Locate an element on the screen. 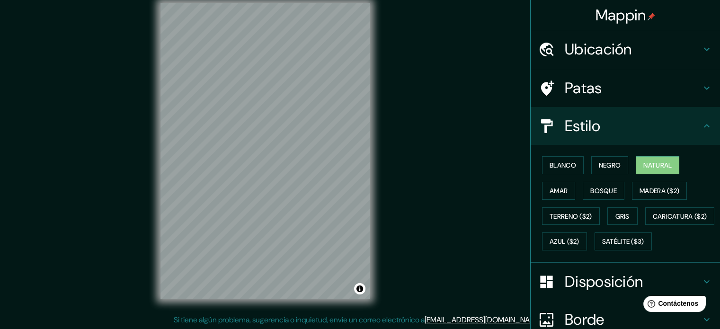 This screenshot has width=720, height=329. button: Bosque is located at coordinates (604, 191).